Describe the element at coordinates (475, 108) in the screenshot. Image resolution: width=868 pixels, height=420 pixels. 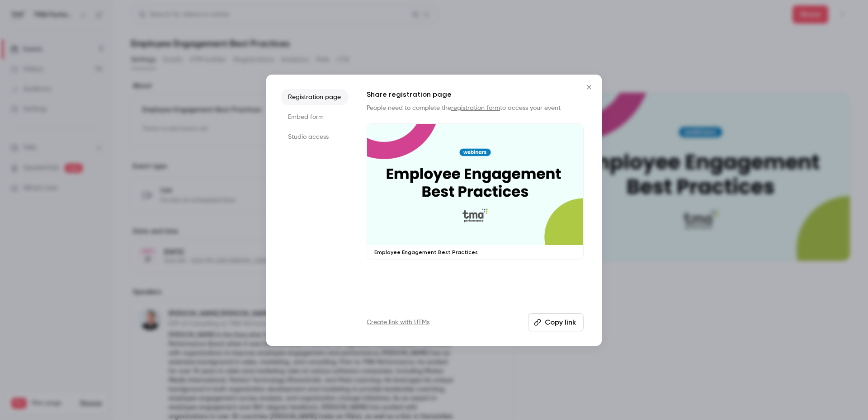
I see `p: People need to complete the to access your event` at that location.